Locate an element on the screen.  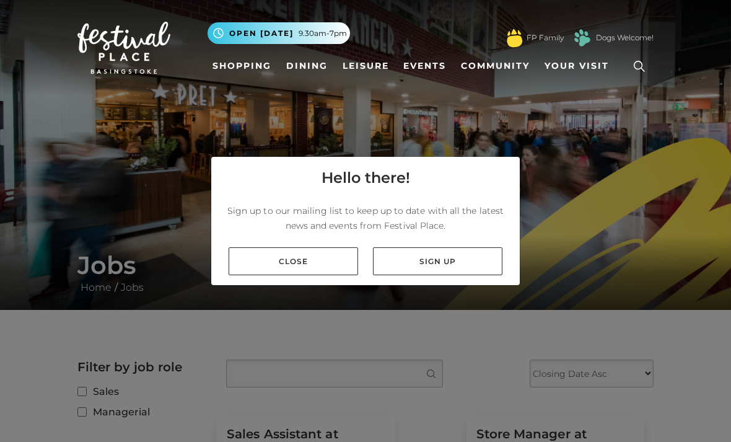
a: Dining is located at coordinates (307, 66).